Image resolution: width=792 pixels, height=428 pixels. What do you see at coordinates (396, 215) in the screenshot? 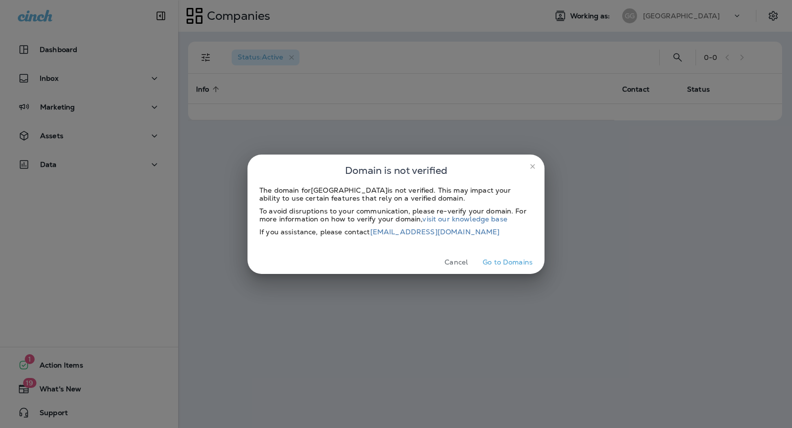
I see `div: To avoid disruptions to your communication, please re-verify your domain. For more information on...` at bounding box center [396, 215].